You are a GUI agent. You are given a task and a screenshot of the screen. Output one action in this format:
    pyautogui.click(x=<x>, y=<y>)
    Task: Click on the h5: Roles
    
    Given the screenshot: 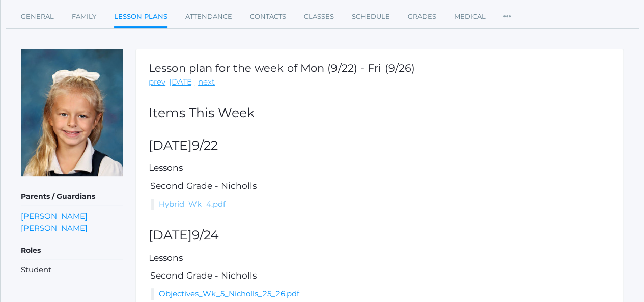 What is the action you would take?
    pyautogui.click(x=72, y=250)
    